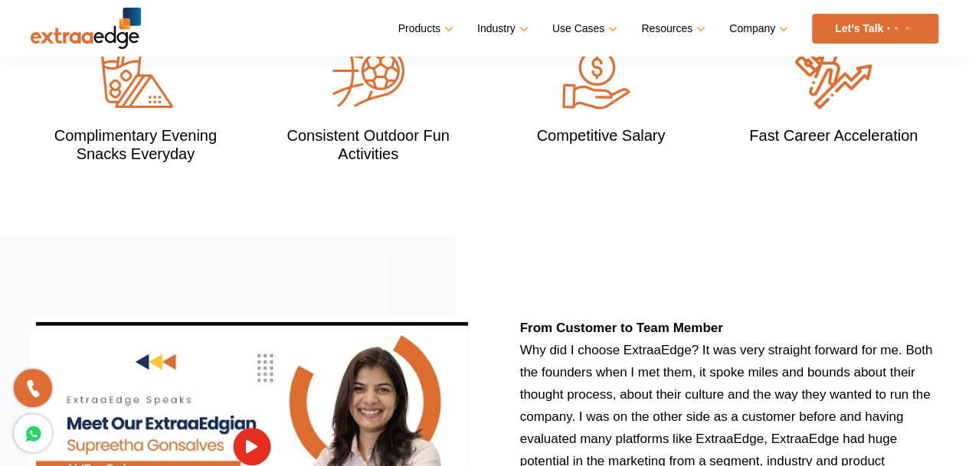 The height and width of the screenshot is (466, 969). Describe the element at coordinates (621, 328) in the screenshot. I see `b: From Customer to Team Member` at that location.